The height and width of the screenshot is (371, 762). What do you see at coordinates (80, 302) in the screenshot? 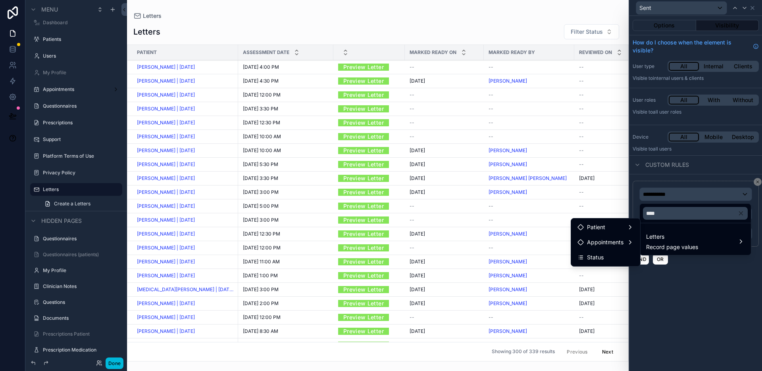
I see `label: Questions` at bounding box center [80, 302].